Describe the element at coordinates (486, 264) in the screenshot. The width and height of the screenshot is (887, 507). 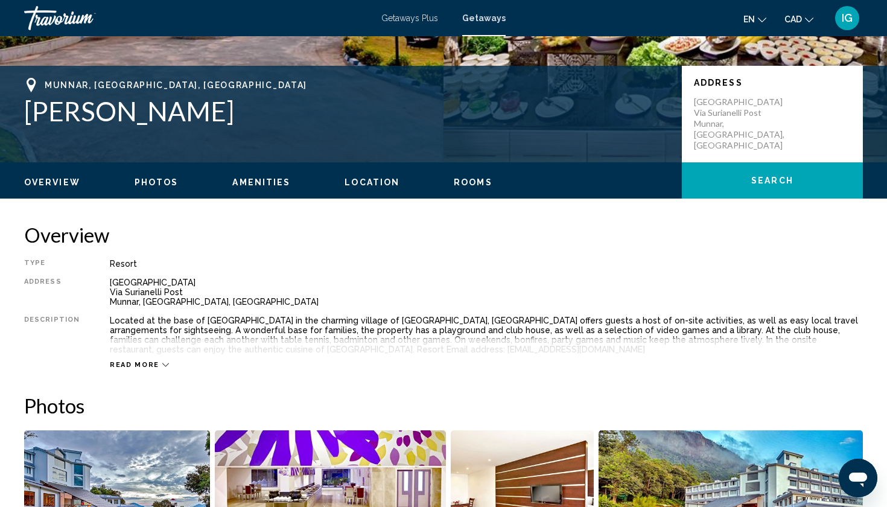
I see `div: Resort` at that location.